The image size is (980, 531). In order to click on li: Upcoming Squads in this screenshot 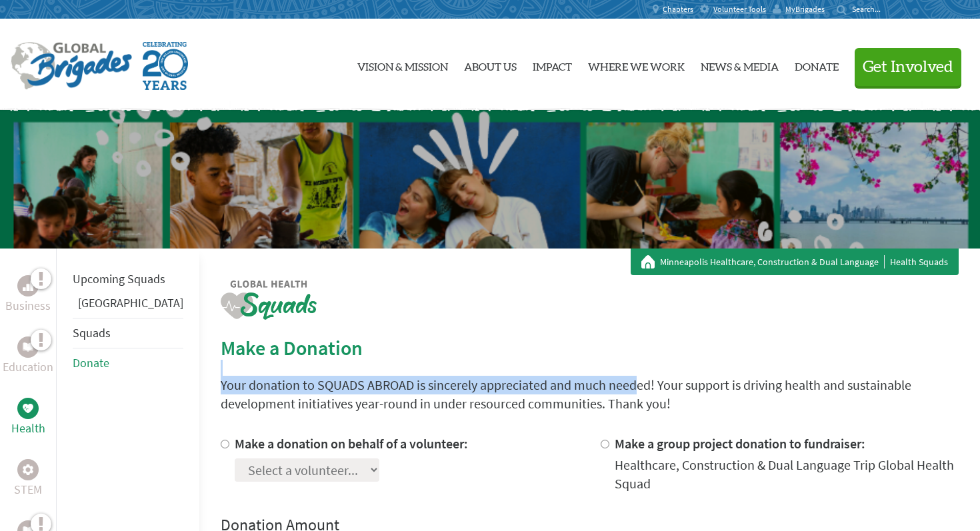, I will do `click(128, 279)`.